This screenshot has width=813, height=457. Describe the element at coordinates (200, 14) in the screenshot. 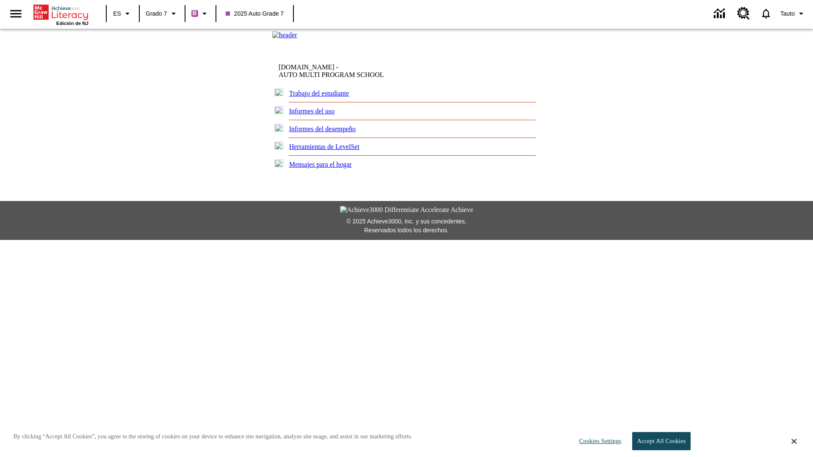

I see `button: Boost El color de la clase es morado/púrpura. Cambiar el color de la clase.` at that location.